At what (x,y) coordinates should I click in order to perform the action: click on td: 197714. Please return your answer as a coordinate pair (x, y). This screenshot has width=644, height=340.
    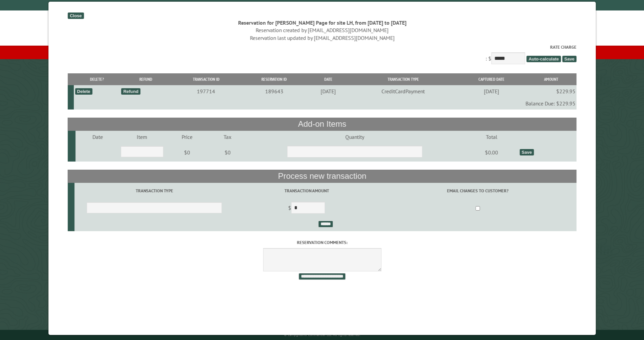
    Looking at the image, I should click on (206, 91).